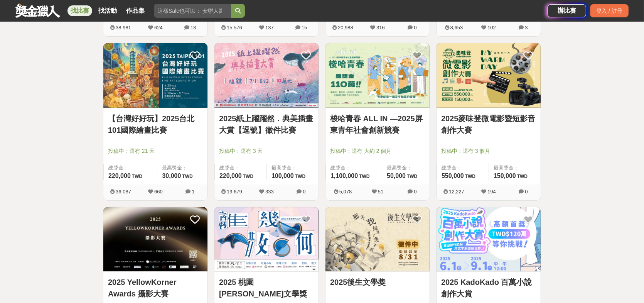  Describe the element at coordinates (304, 27) in the screenshot. I see `span: 15` at that location.